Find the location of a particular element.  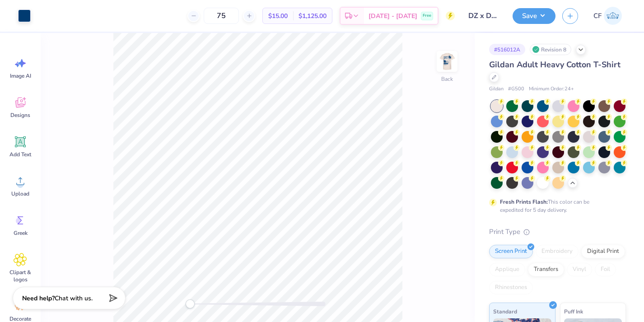

div: # 516012A is located at coordinates (507, 49).